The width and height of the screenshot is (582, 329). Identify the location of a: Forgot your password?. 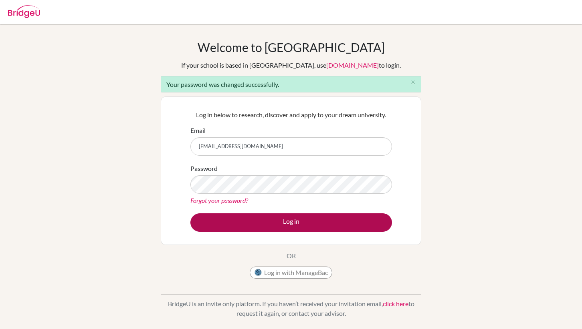
(219, 200).